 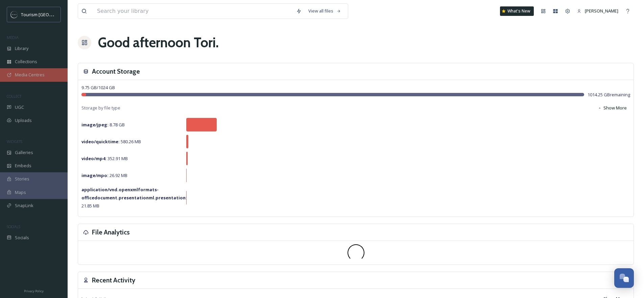 What do you see at coordinates (12, 38) in the screenshot?
I see `span: MEDIA` at bounding box center [12, 38].